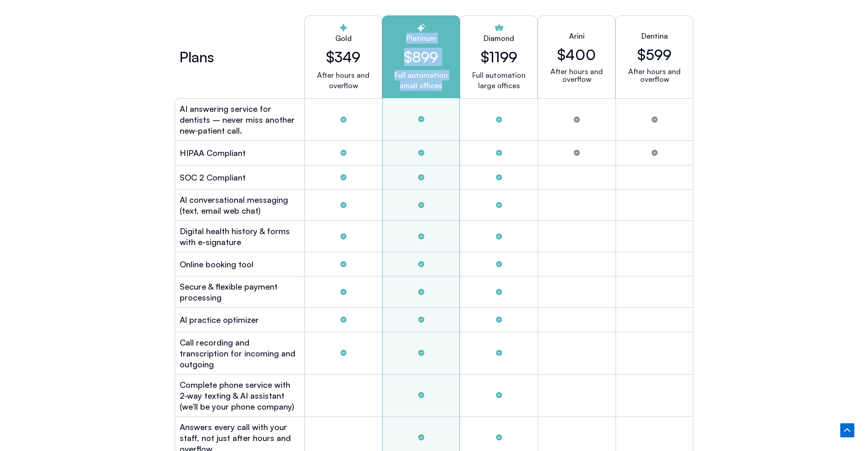 This screenshot has width=868, height=451. What do you see at coordinates (240, 353) in the screenshot?
I see `h2: Call recording and transcription for incoming and outgoing` at bounding box center [240, 353].